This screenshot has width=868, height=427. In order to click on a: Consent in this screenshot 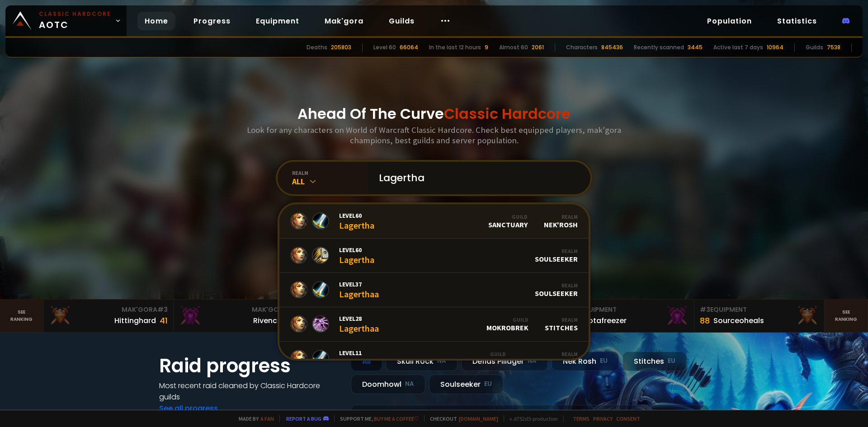, I will do `click(628, 418)`.